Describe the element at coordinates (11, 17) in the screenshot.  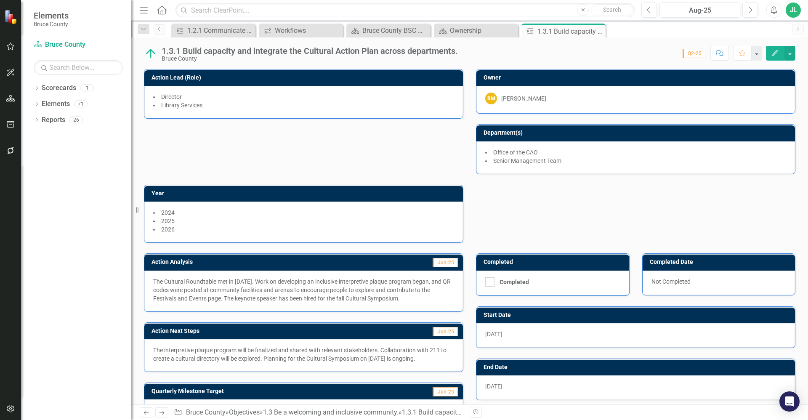
I see `img: ClearPoint Strategy` at that location.